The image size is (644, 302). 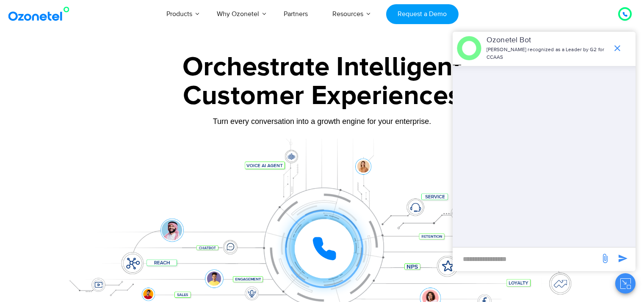 I want to click on p: Ozonetel Bot, so click(x=547, y=40).